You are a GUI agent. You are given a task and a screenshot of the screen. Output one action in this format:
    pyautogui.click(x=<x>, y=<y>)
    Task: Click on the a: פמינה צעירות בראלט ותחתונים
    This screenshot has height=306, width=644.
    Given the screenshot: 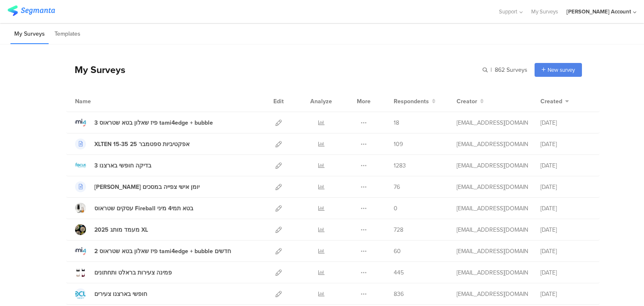 What is the action you would take?
    pyautogui.click(x=123, y=272)
    